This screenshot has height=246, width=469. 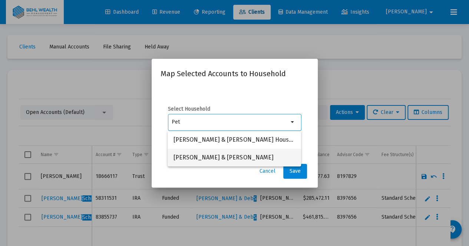 What do you see at coordinates (267, 171) in the screenshot?
I see `span: Cancel` at bounding box center [267, 171].